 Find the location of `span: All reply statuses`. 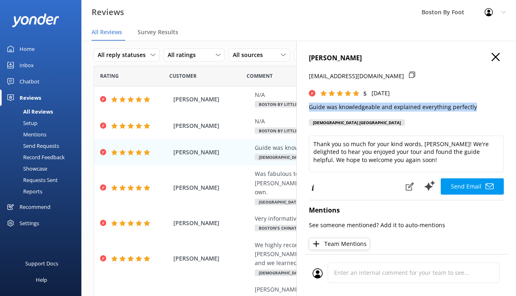

span: All reply statuses is located at coordinates (124, 55).